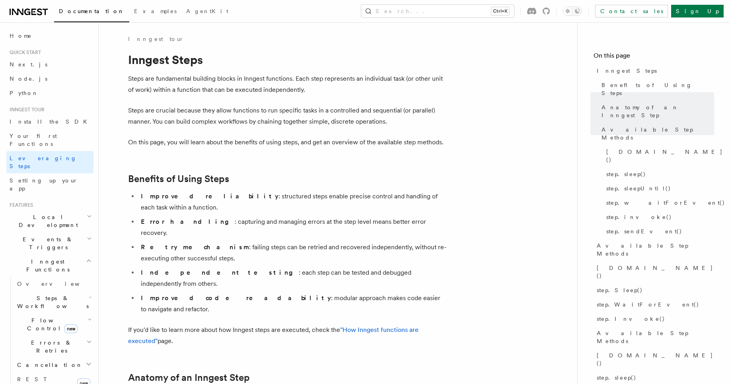 This screenshot has height=384, width=730. What do you see at coordinates (24, 93) in the screenshot?
I see `span: Python` at bounding box center [24, 93].